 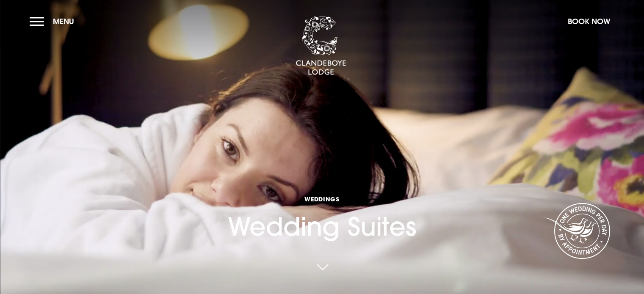 I want to click on img: Clandeboye Lodge, so click(x=321, y=46).